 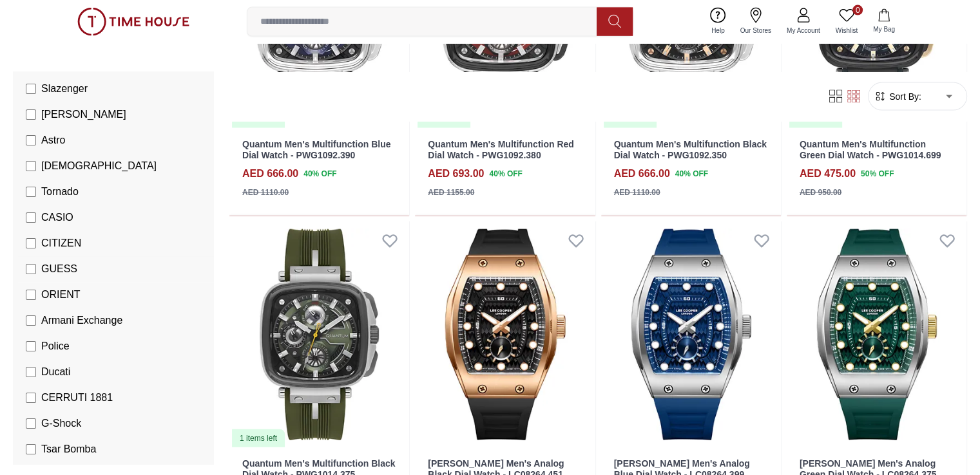 I want to click on span: Our Stores, so click(x=756, y=30).